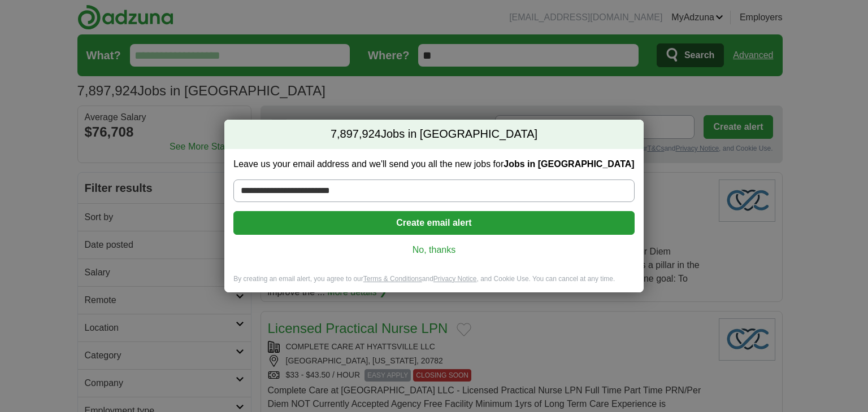 This screenshot has height=412, width=868. I want to click on span: 7,897,924, so click(356, 135).